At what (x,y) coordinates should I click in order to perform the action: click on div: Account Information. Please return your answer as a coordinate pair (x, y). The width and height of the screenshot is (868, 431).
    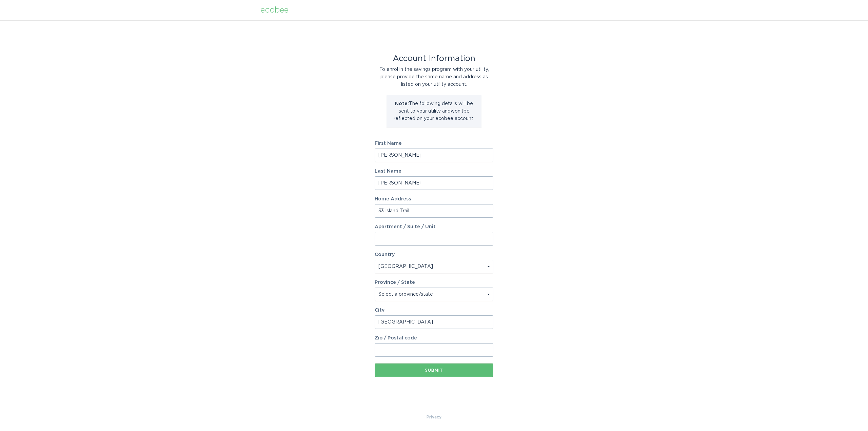
    Looking at the image, I should click on (434, 59).